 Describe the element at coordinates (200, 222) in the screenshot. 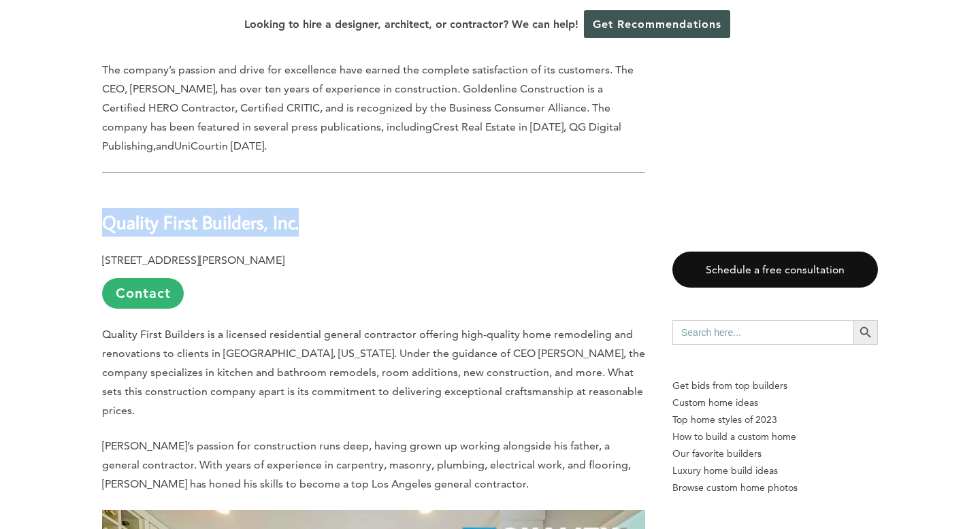

I see `b: Quality First Builders, Inc.` at that location.